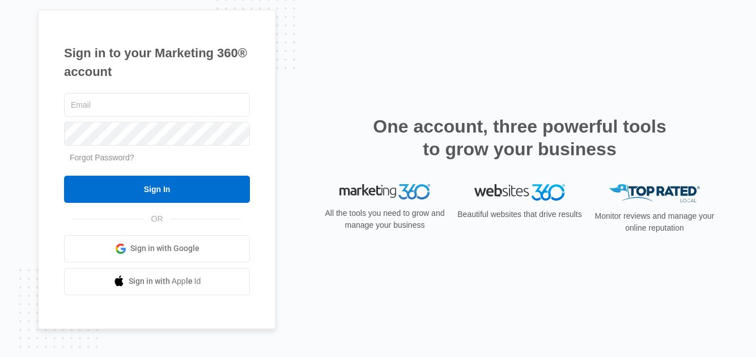 The image size is (756, 357). Describe the element at coordinates (157, 105) in the screenshot. I see `input: Email` at that location.